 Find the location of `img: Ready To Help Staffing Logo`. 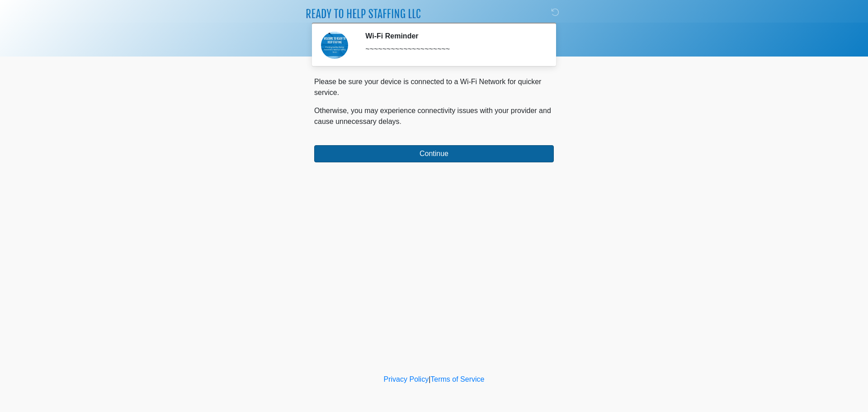

img: Ready To Help Staffing Logo is located at coordinates (363, 13).